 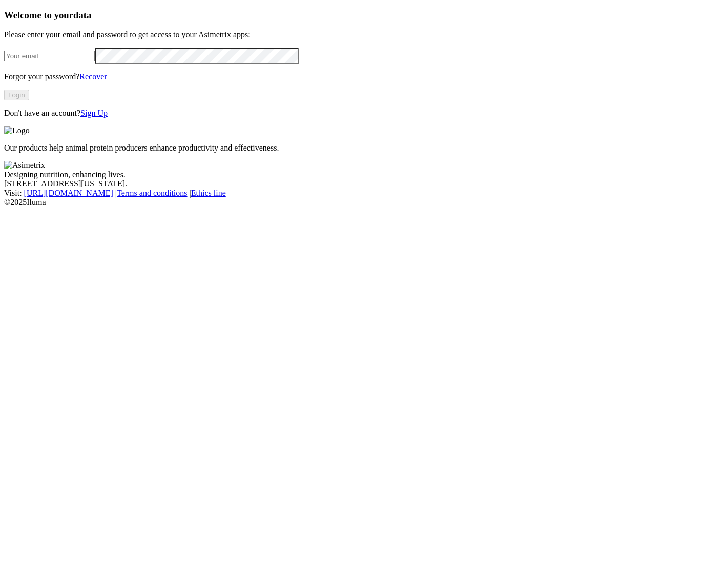 I want to click on h3: Welcome to your, so click(x=364, y=15).